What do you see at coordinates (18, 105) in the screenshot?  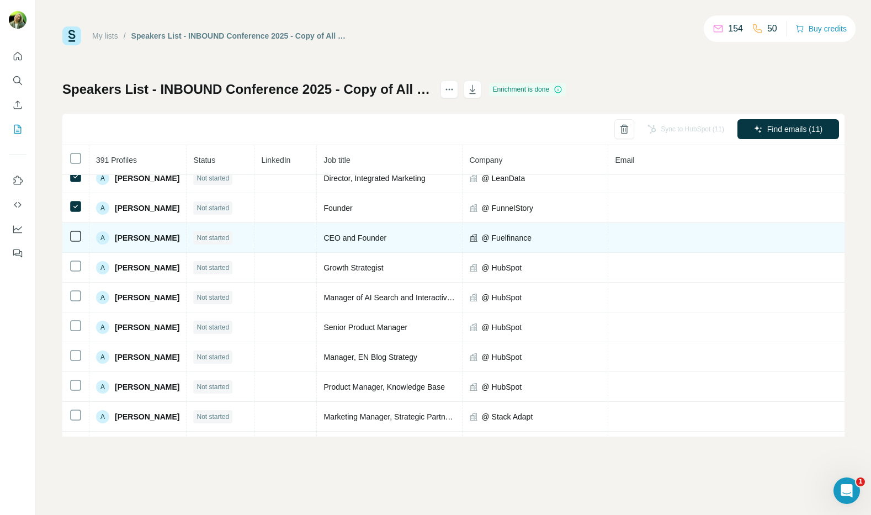 I see `button: Enrich CSV` at bounding box center [18, 105].